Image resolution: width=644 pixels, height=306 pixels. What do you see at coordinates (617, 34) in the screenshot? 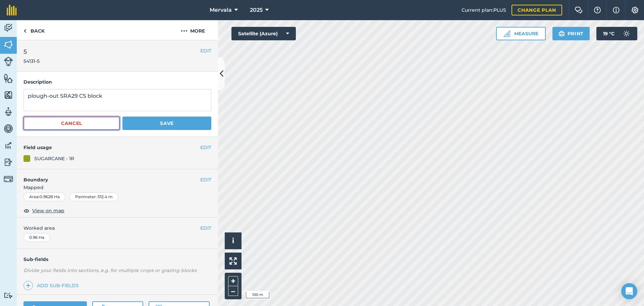
I see `button: 19 °C` at bounding box center [617, 34].